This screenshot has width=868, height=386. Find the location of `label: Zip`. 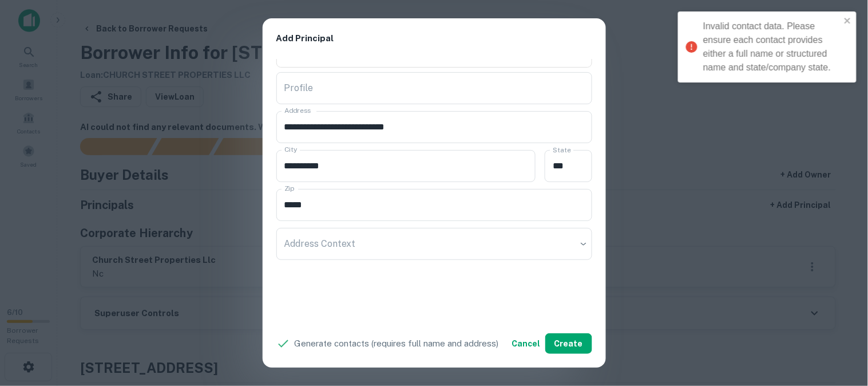

label: Zip is located at coordinates (290, 188).